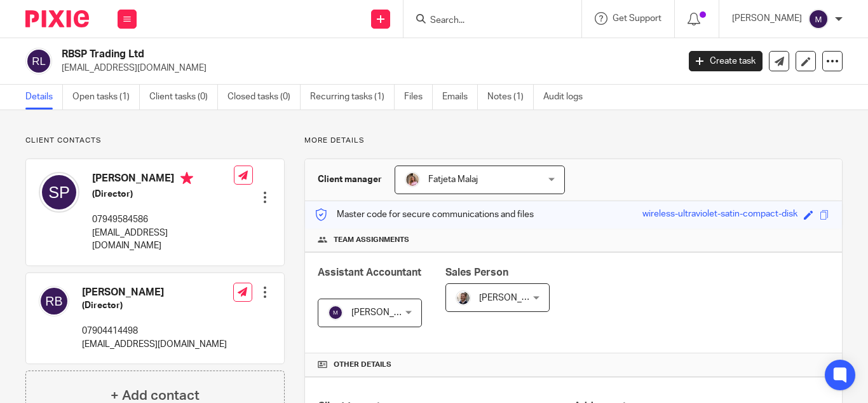 The width and height of the screenshot is (868, 403). I want to click on h3: Client manager, so click(350, 180).